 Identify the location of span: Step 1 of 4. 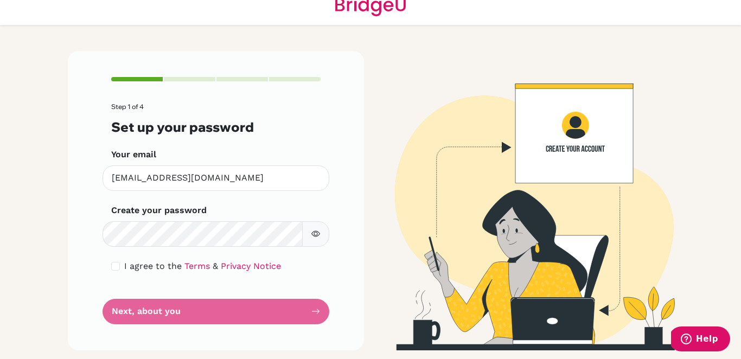
(128, 106).